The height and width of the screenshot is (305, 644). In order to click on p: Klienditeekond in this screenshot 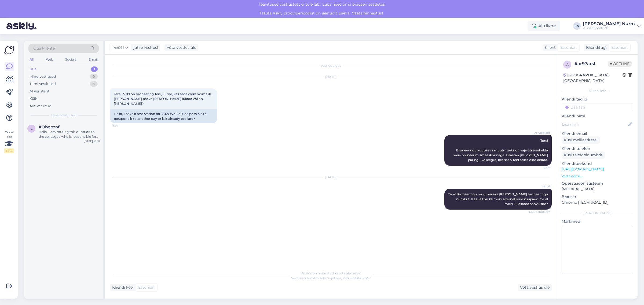, I will do `click(597, 164)`.